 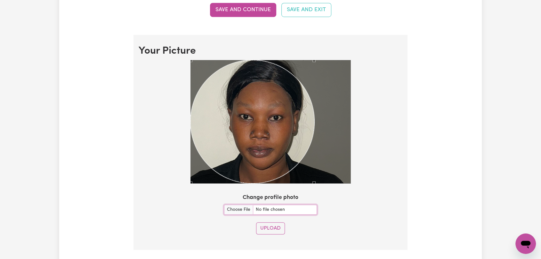 I want to click on button: Save and Exit, so click(x=306, y=10).